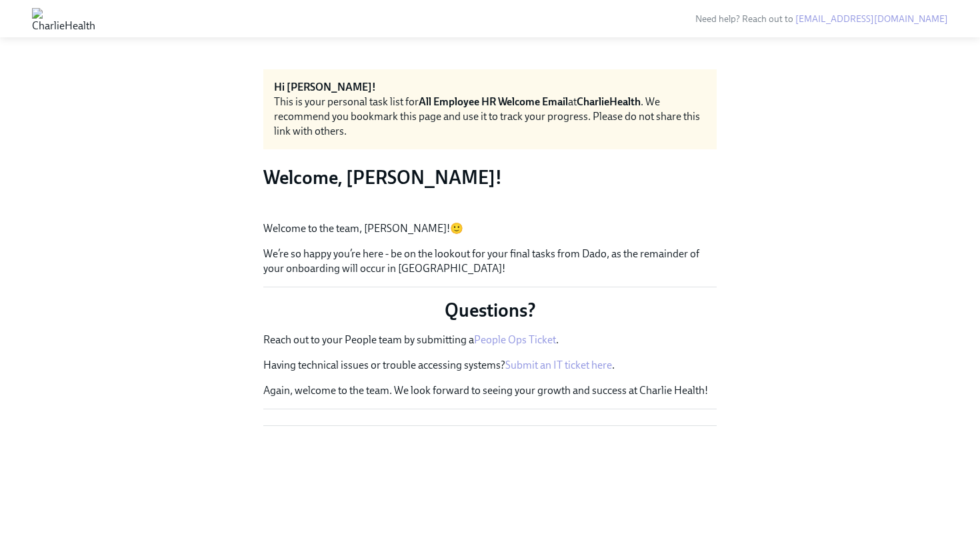 Image resolution: width=980 pixels, height=554 pixels. I want to click on span: Need help? Reach out to, so click(821, 19).